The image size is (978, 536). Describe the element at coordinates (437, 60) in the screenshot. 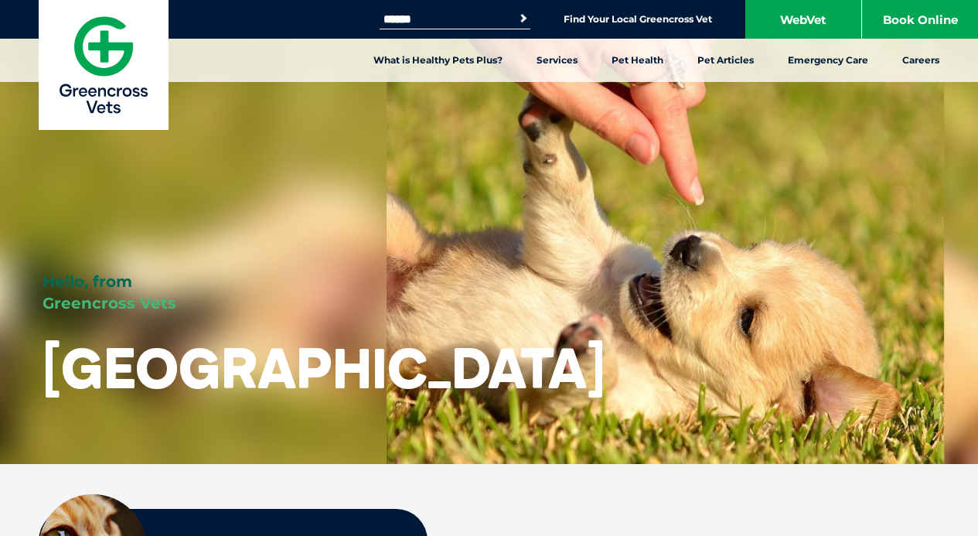

I see `a: What is Healthy Pets Plus?` at that location.